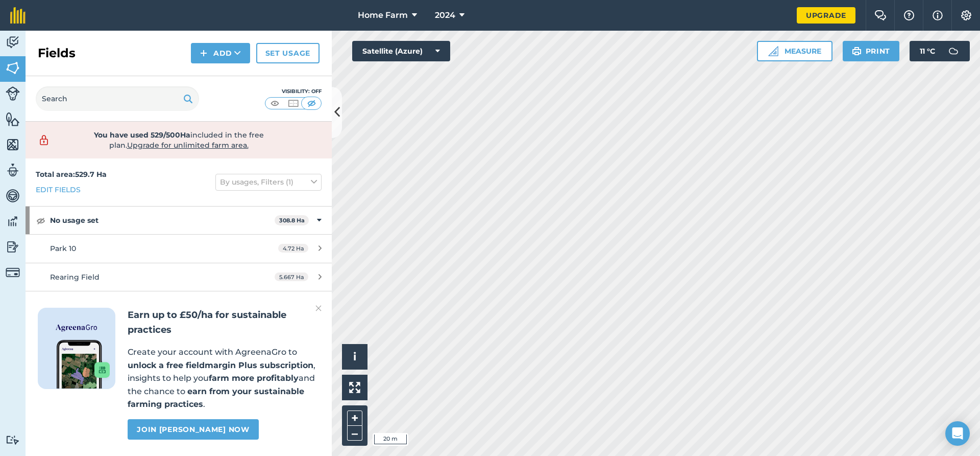 This screenshot has height=456, width=980. Describe the element at coordinates (163, 220) in the screenshot. I see `strong: No usage set` at that location.